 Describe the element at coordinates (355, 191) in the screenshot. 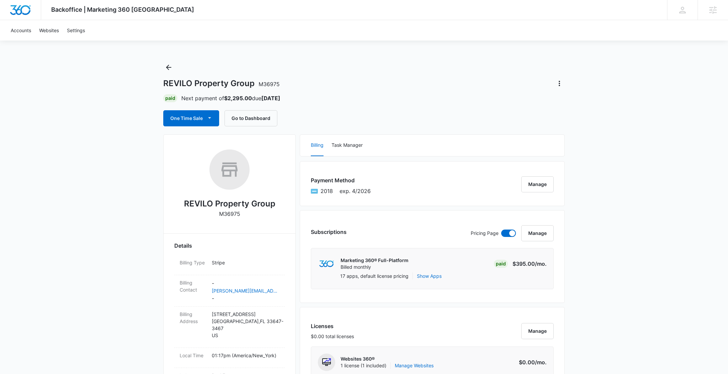

I see `span: exp. 4/2026` at that location.